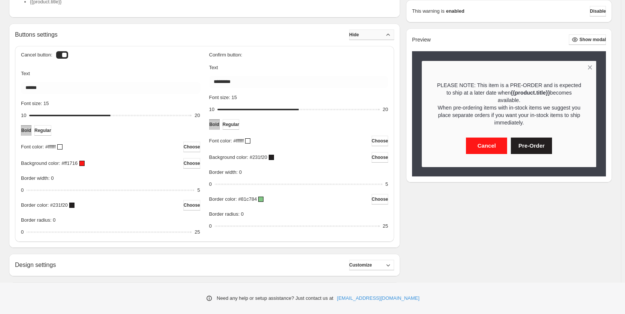 The width and height of the screenshot is (625, 314). I want to click on span: Hide, so click(354, 35).